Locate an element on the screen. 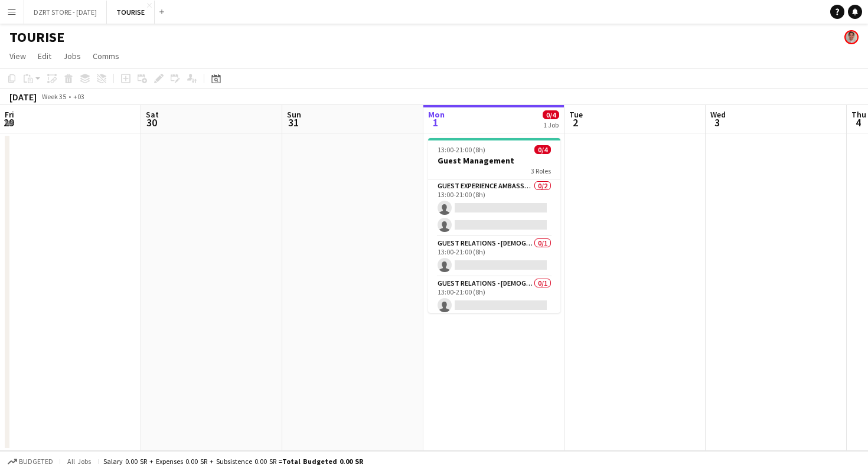  span: View is located at coordinates (17, 56).